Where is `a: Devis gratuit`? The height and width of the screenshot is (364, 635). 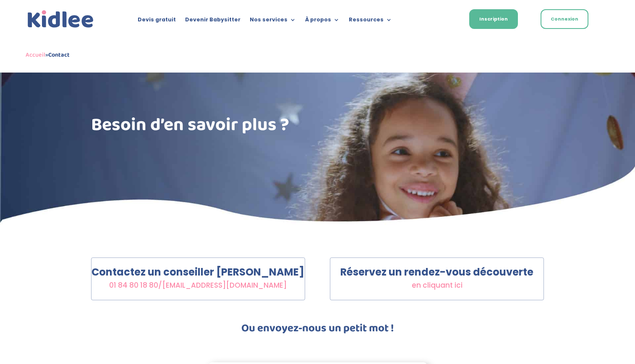 a: Devis gratuit is located at coordinates (157, 21).